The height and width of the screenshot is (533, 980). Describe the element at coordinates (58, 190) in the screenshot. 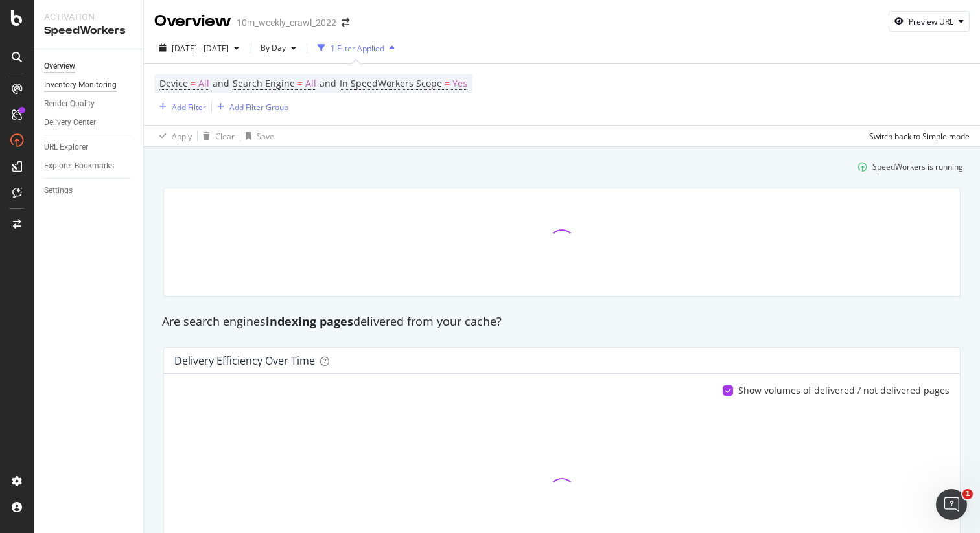

I see `div: Settings` at that location.